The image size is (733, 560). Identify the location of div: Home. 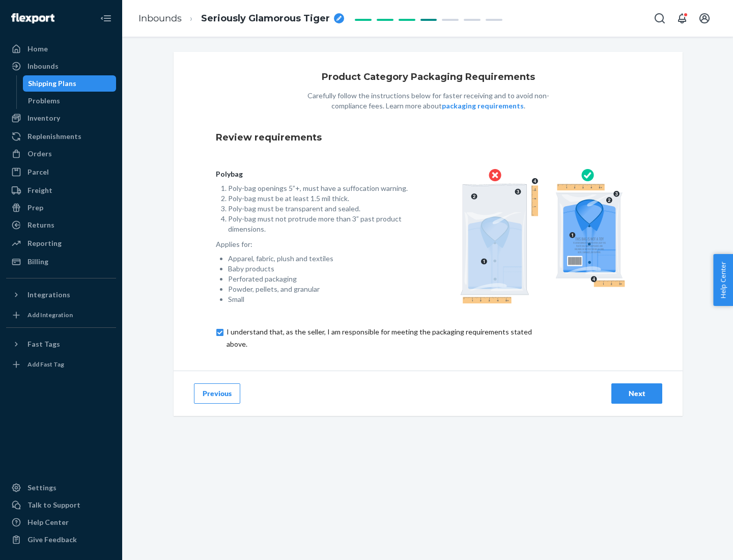
(38, 49).